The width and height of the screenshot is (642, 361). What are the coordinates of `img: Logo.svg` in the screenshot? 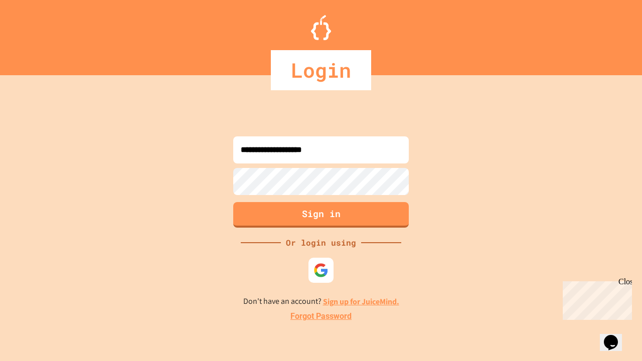 It's located at (321, 28).